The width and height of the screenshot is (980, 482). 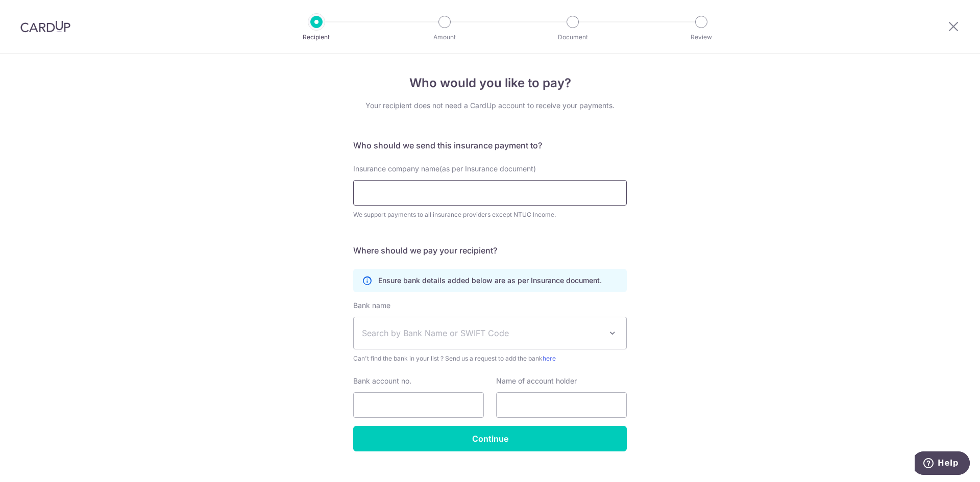 I want to click on h5: Where should we pay your recipient?, so click(x=490, y=251).